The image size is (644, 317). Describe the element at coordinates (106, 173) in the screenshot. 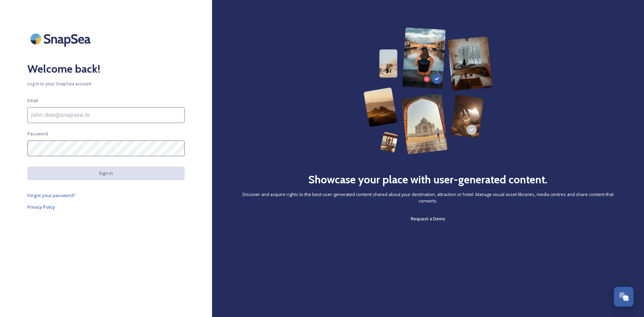

I see `button: Sign in` at that location.